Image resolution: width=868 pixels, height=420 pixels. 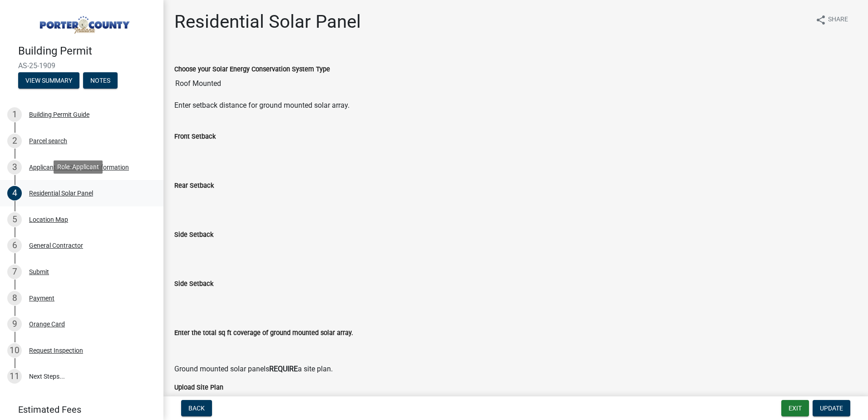 What do you see at coordinates (14, 167) in the screenshot?
I see `div: 3` at bounding box center [14, 167].